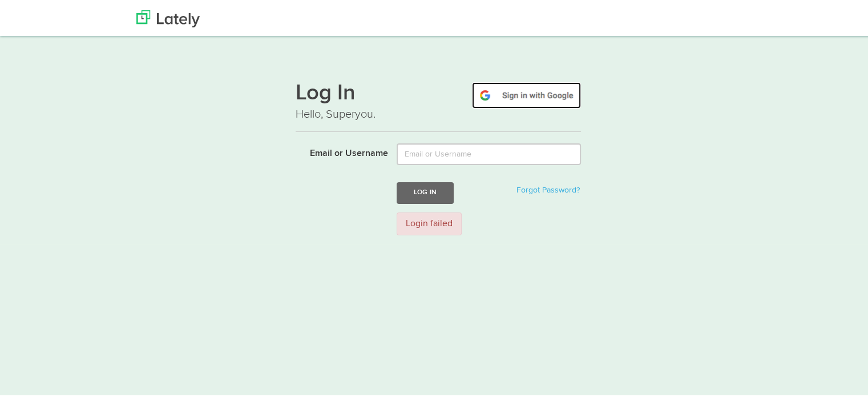  Describe the element at coordinates (438, 112) in the screenshot. I see `p: Hello, Superyou.` at that location.